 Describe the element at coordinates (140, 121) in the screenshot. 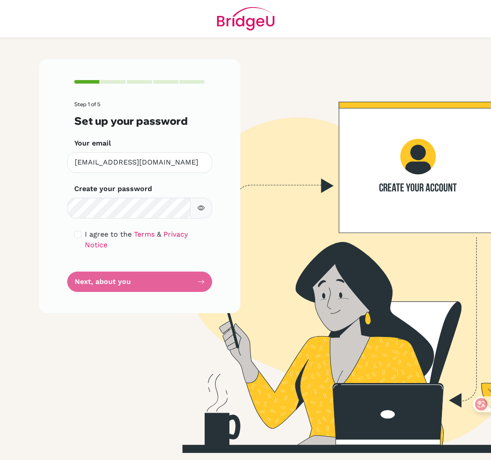

I see `h3: Set up your password` at that location.